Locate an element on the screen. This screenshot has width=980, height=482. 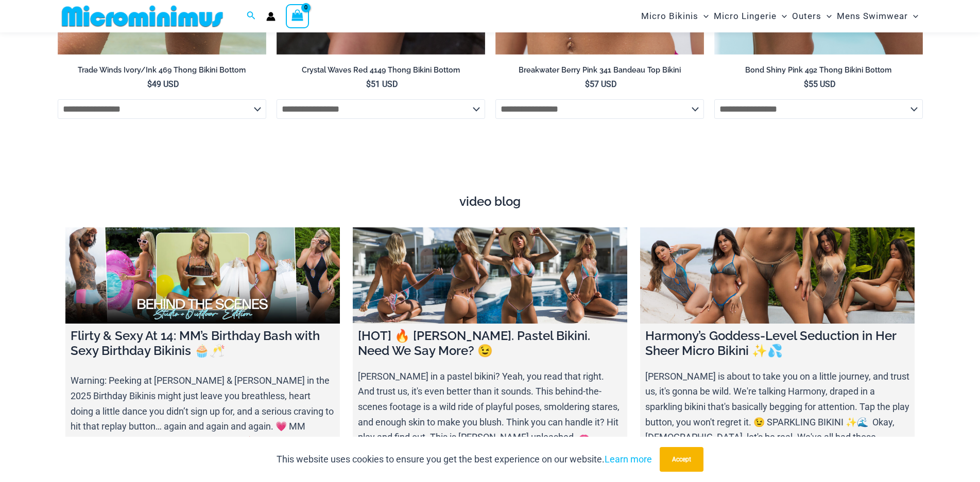
a: Learn more is located at coordinates (628, 459).